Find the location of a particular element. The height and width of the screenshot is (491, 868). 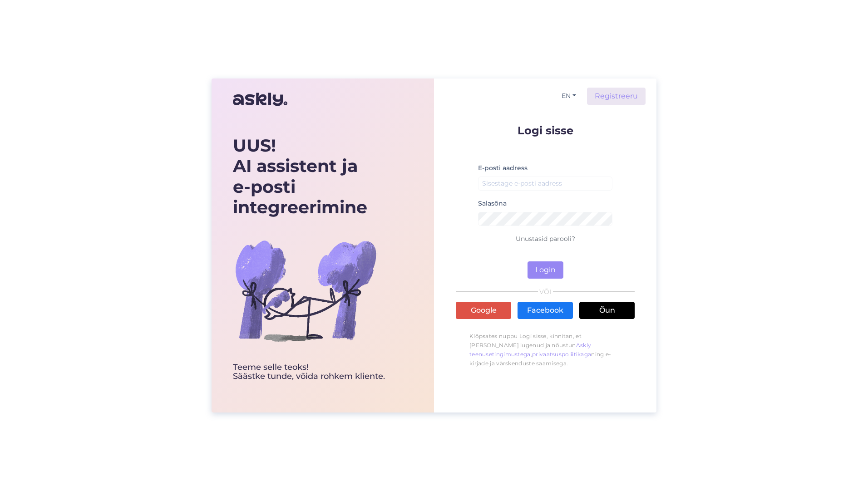

input: Sisestage e-posti aadress is located at coordinates (545, 183).